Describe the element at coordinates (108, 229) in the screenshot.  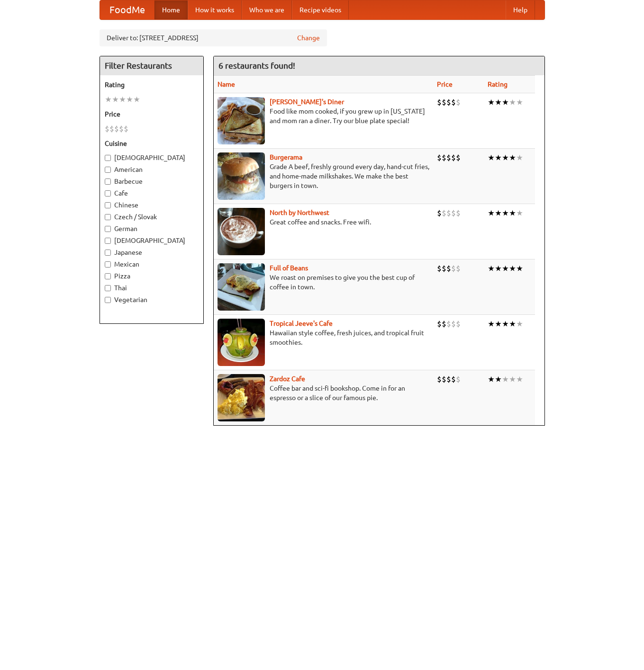
I see `input: German` at that location.